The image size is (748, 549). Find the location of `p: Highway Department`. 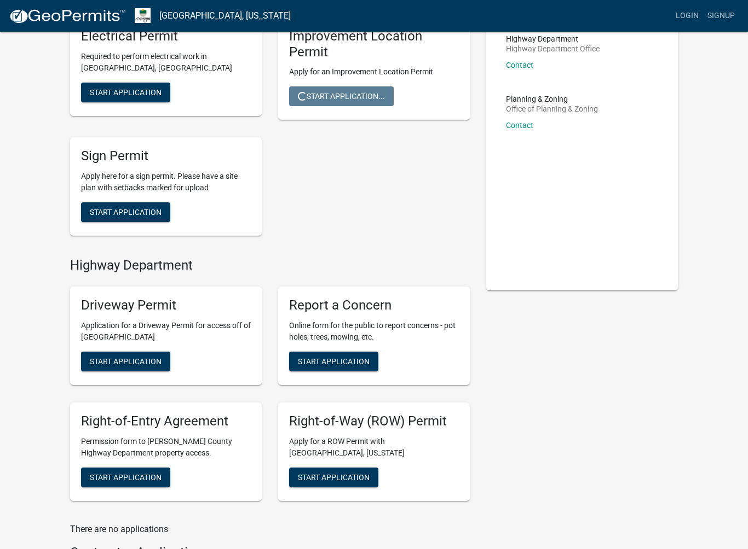

p: Highway Department is located at coordinates (552, 39).